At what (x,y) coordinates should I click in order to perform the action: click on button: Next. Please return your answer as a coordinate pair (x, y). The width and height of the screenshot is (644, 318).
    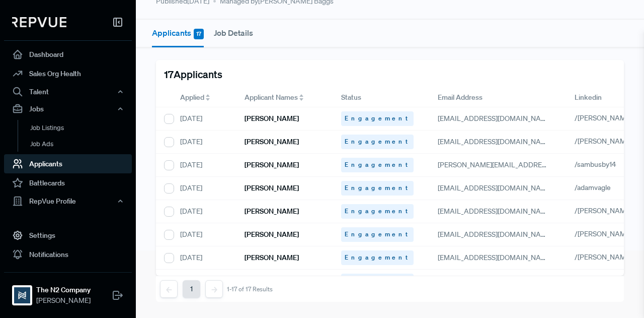
    Looking at the image, I should click on (213, 288).